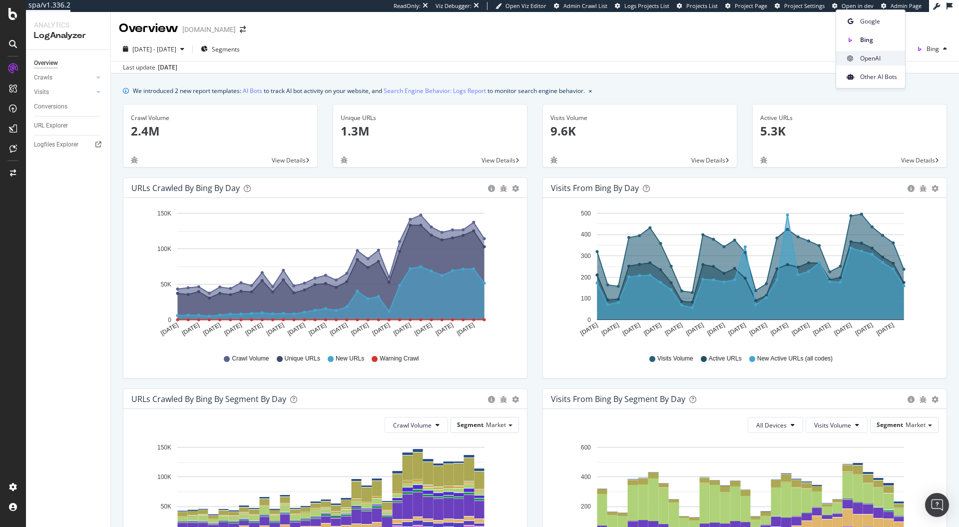 This screenshot has width=959, height=527. What do you see at coordinates (586, 256) in the screenshot?
I see `text: 300` at bounding box center [586, 256].